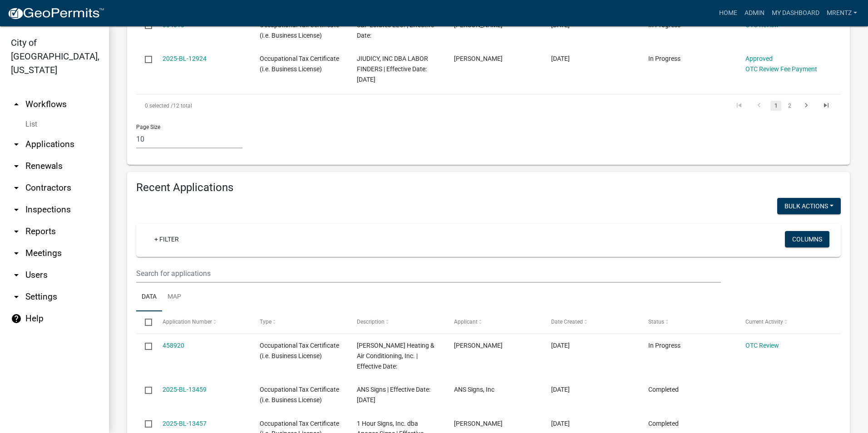 This screenshot has height=433, width=868. Describe the element at coordinates (806, 106) in the screenshot. I see `a: go to next page` at that location.